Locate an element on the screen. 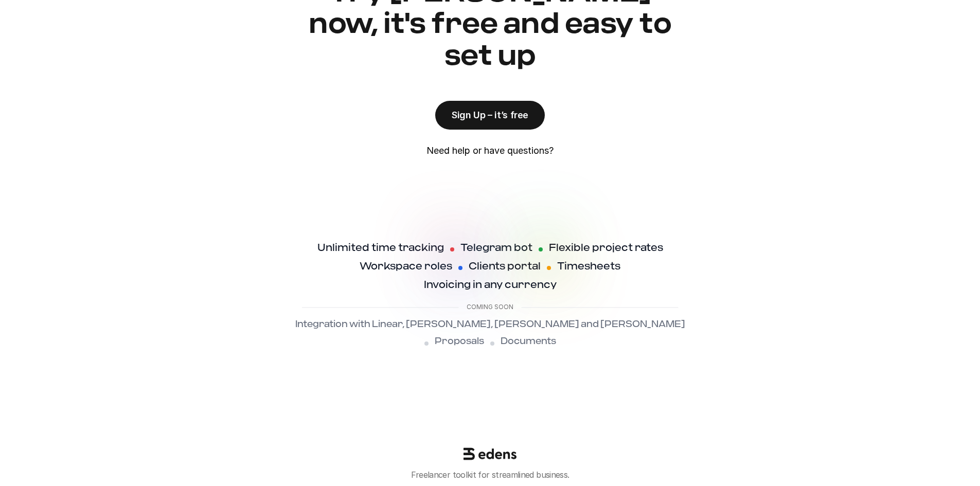 The width and height of the screenshot is (980, 486). a: Need help or have questions? is located at coordinates (490, 150).